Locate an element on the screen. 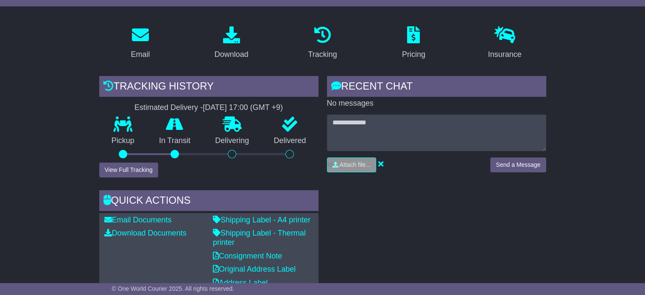 This screenshot has width=645, height=295. a: Email Documents is located at coordinates (138, 220).